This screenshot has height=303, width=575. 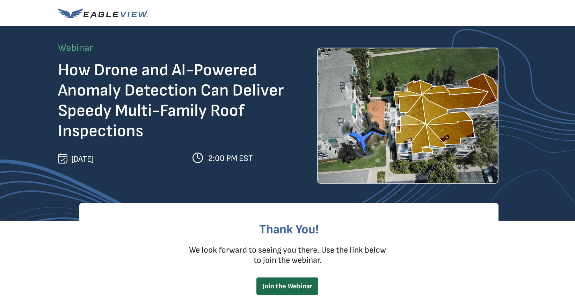 What do you see at coordinates (287, 286) in the screenshot?
I see `span: Join the Webinar` at bounding box center [287, 286].